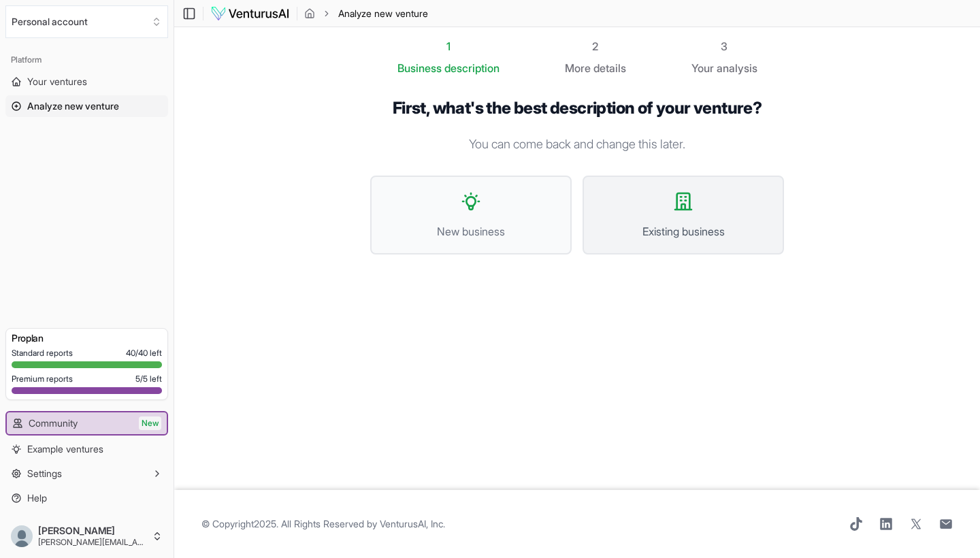  Describe the element at coordinates (143, 352) in the screenshot. I see `span: 40 / 40 left` at that location.